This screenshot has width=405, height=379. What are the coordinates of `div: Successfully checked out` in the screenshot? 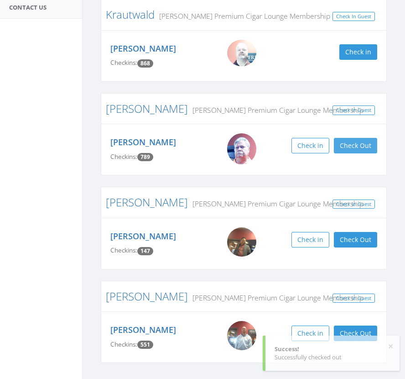 It's located at (333, 357).